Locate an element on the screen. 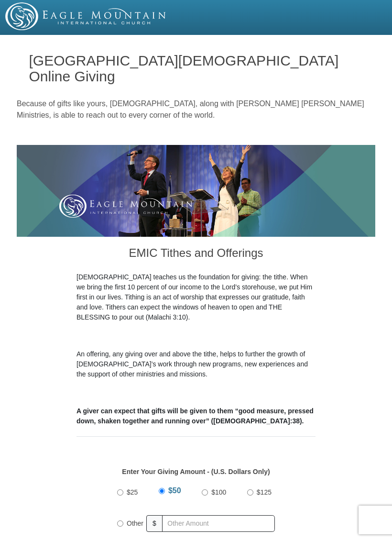  p: An offering, any giving over and above the tithe, helps to further the growth of [DEMOGRAPHIC_DAT... is located at coordinates (196, 364).